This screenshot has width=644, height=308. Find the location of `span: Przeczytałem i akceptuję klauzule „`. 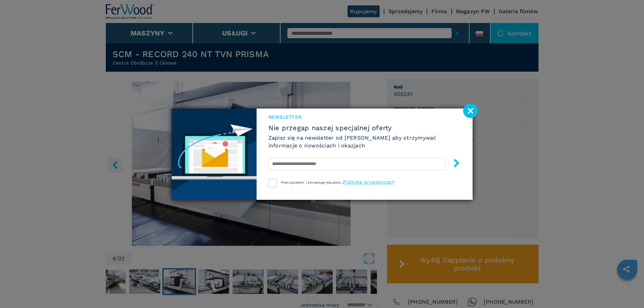

span: Przeczytałem i akceptuję klauzule „ is located at coordinates (312, 182).